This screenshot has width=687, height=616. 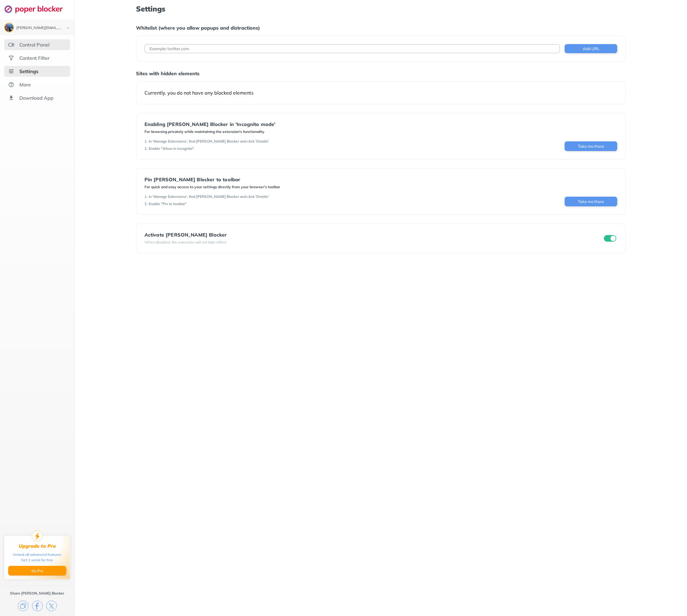 I want to click on div: For quick and easy access to your settings directly from your browser's toolbar, so click(x=212, y=187).